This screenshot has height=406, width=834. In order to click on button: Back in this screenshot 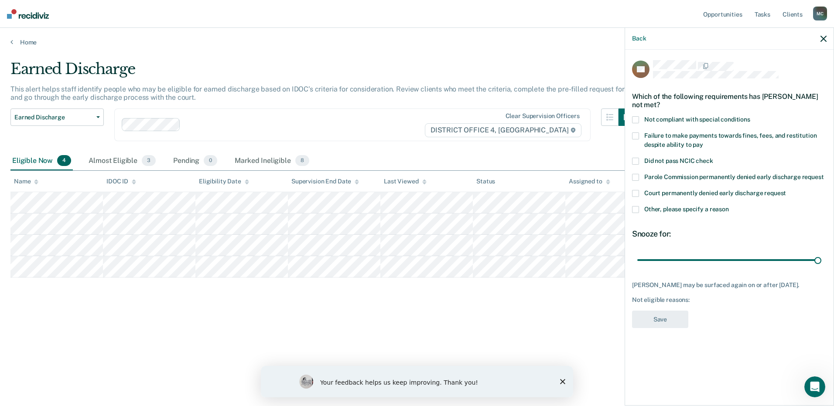, I will do `click(639, 38)`.